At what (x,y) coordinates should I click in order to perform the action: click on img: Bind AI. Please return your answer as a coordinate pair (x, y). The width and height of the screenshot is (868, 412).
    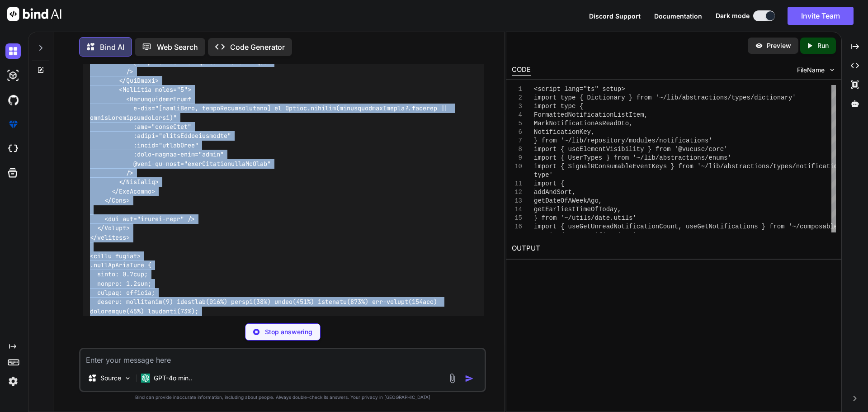
    Looking at the image, I should click on (34, 14).